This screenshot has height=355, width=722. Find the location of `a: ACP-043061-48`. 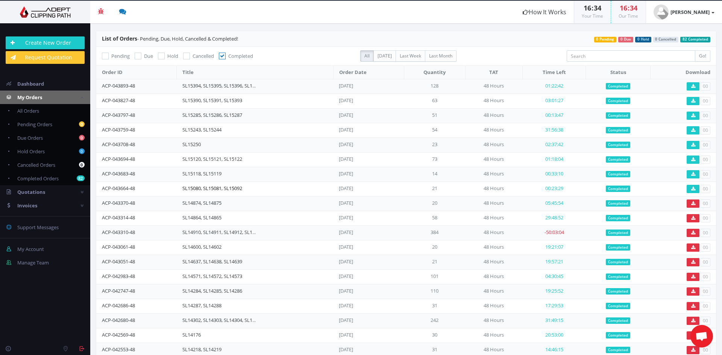

a: ACP-043061-48 is located at coordinates (118, 247).